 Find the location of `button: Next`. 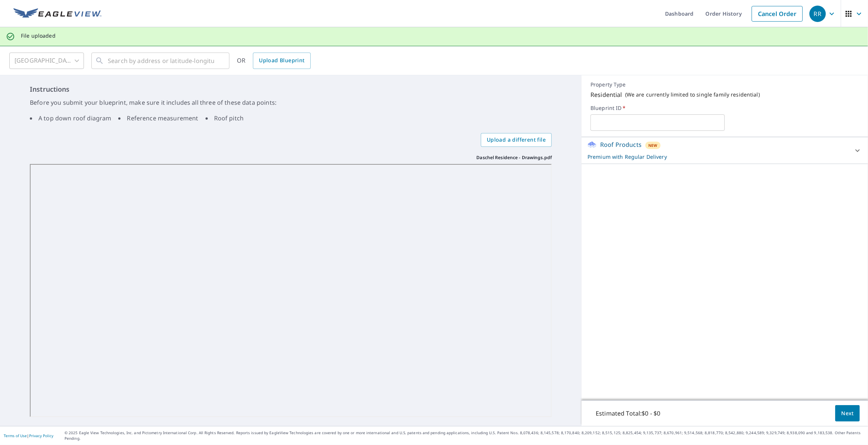

button: Next is located at coordinates (848, 414).